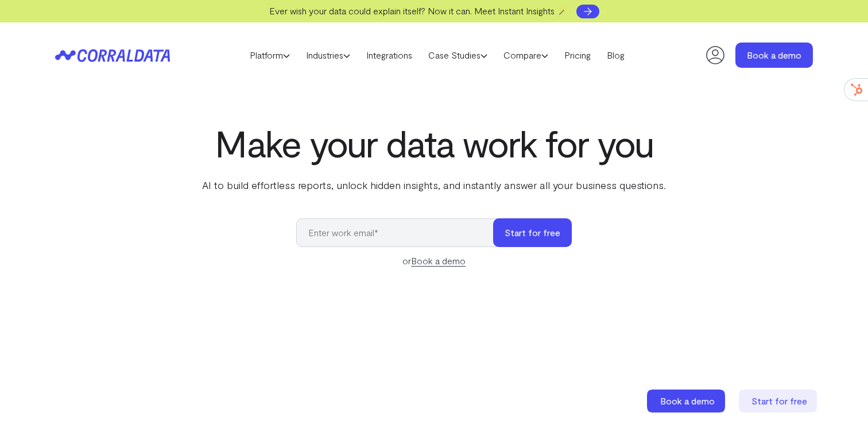 The image size is (868, 424). I want to click on span: Start for free, so click(779, 400).